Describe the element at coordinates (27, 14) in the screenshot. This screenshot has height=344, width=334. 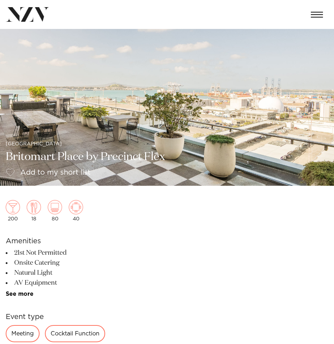
I see `img: nzv-logo.png` at that location.